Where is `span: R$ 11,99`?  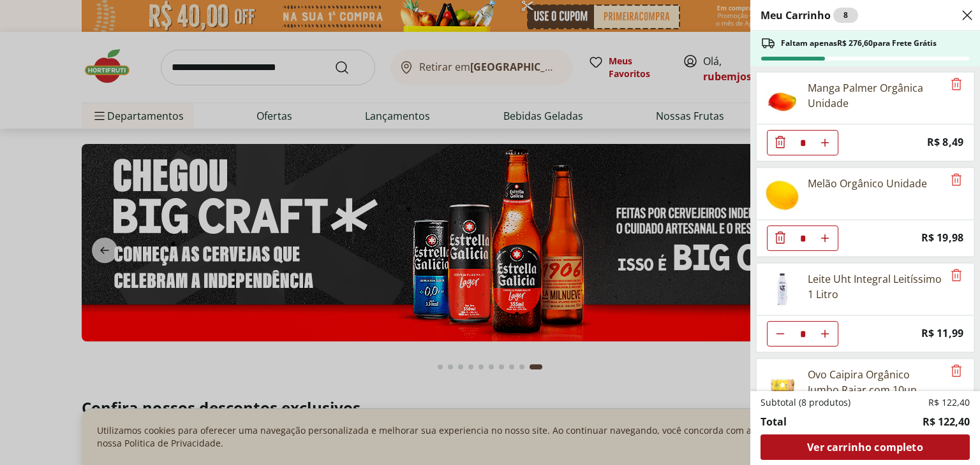 span: R$ 11,99 is located at coordinates (943, 333).